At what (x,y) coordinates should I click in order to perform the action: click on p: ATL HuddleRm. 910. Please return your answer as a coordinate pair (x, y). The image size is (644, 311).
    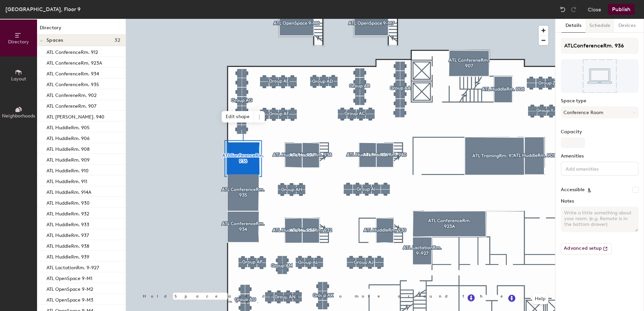
    Looking at the image, I should click on (67, 169).